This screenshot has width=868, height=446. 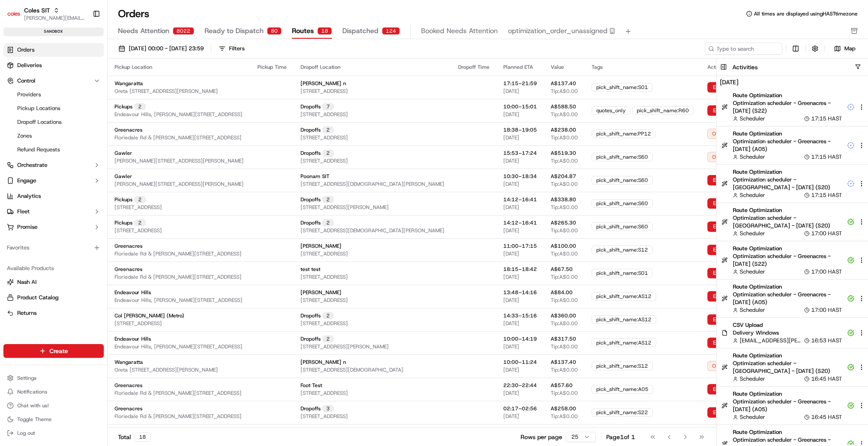 I want to click on div: 124, so click(x=391, y=31).